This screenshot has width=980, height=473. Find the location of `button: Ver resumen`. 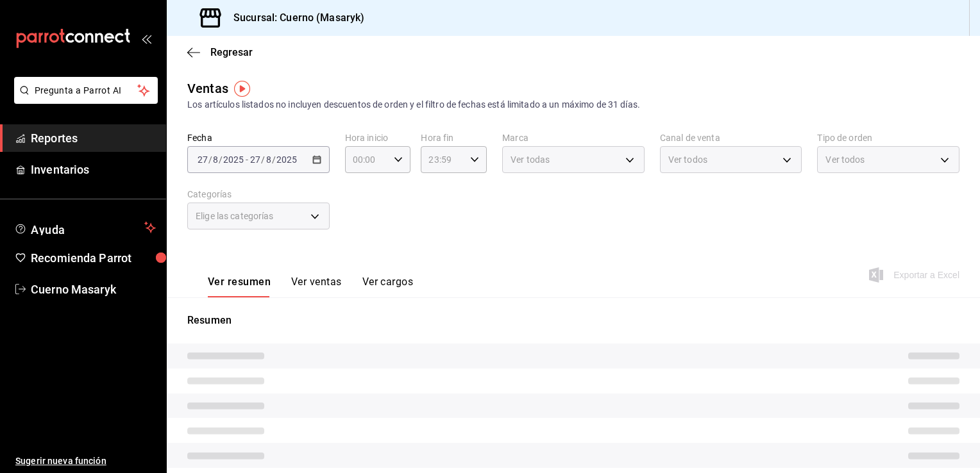

button: Ver resumen is located at coordinates (239, 286).